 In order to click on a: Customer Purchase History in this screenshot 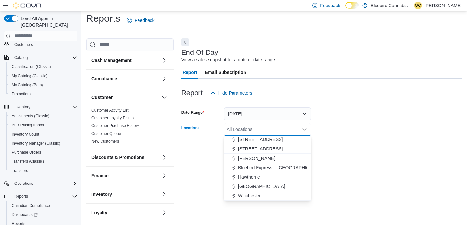, I will do `click(115, 126)`.